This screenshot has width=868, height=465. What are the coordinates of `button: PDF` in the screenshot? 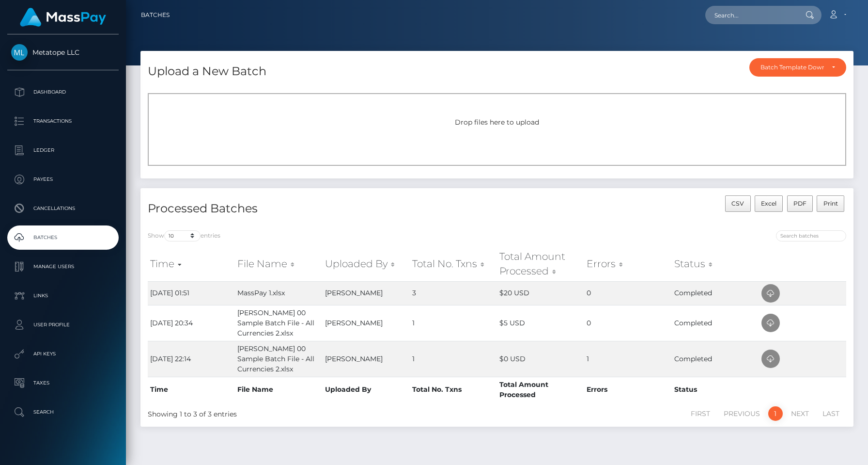 It's located at (800, 204).